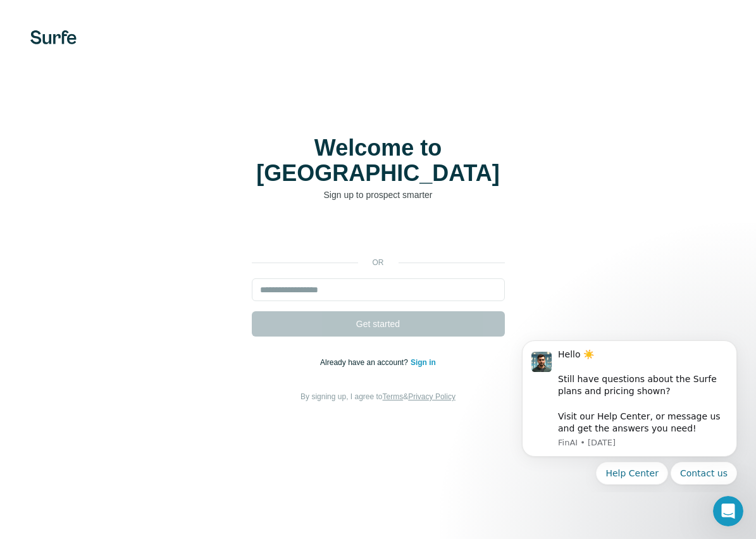 Image resolution: width=756 pixels, height=539 pixels. Describe the element at coordinates (38, 33) in the screenshot. I see `img: Profile image for FinAI` at that location.